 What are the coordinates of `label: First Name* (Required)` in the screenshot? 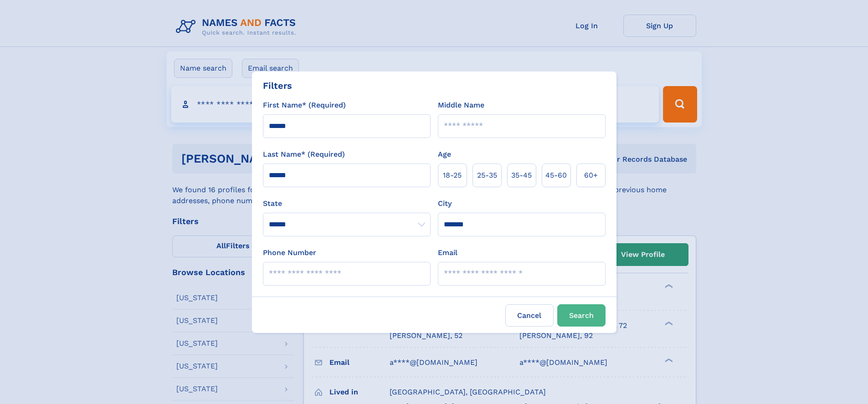 It's located at (304, 105).